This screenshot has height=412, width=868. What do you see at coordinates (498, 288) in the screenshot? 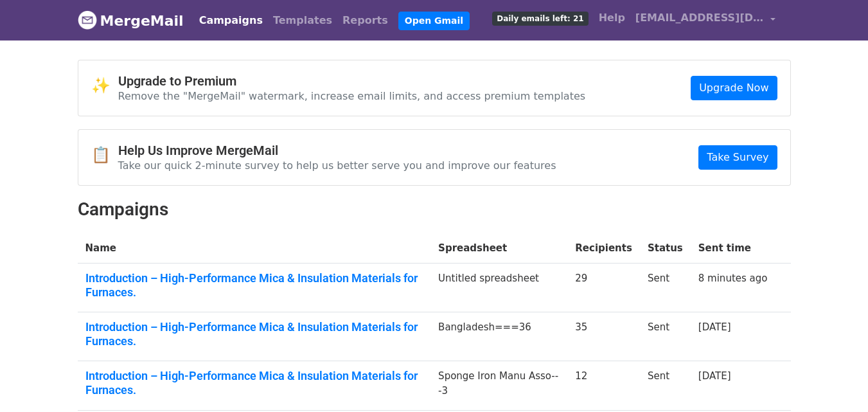
I see `td: Untitled spreadsheet` at bounding box center [498, 288].